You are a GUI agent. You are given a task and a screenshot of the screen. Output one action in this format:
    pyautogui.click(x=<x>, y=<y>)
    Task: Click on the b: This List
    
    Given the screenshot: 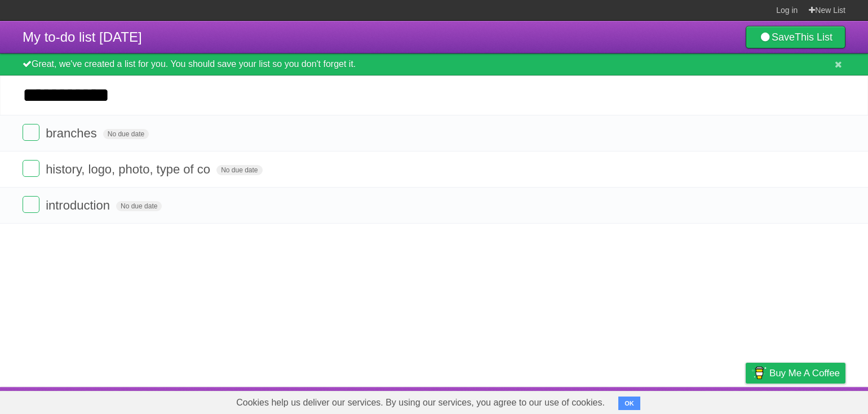 What is the action you would take?
    pyautogui.click(x=813, y=37)
    